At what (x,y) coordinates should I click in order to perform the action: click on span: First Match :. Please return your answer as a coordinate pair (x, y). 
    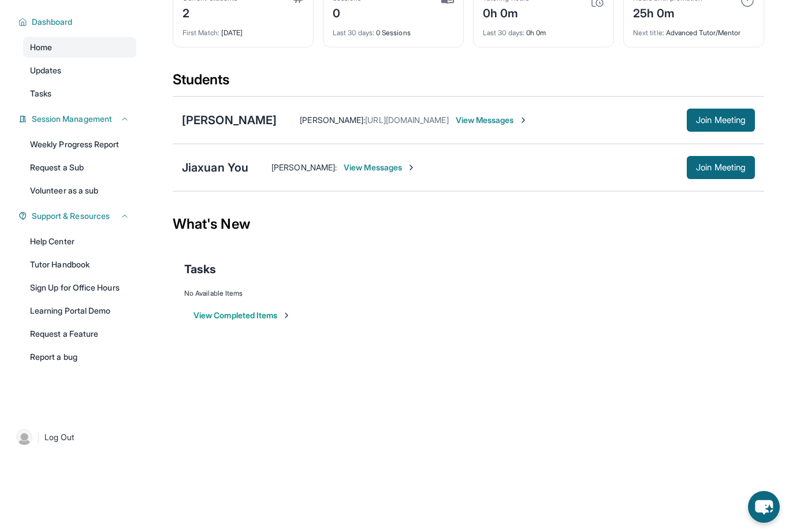
    Looking at the image, I should click on (201, 32).